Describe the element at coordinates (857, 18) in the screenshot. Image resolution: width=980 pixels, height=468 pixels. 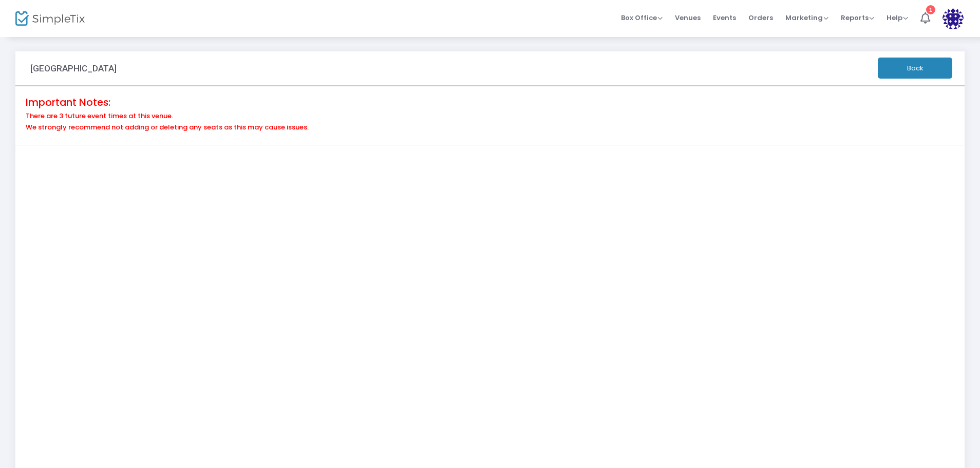
I see `span: Reports` at that location.